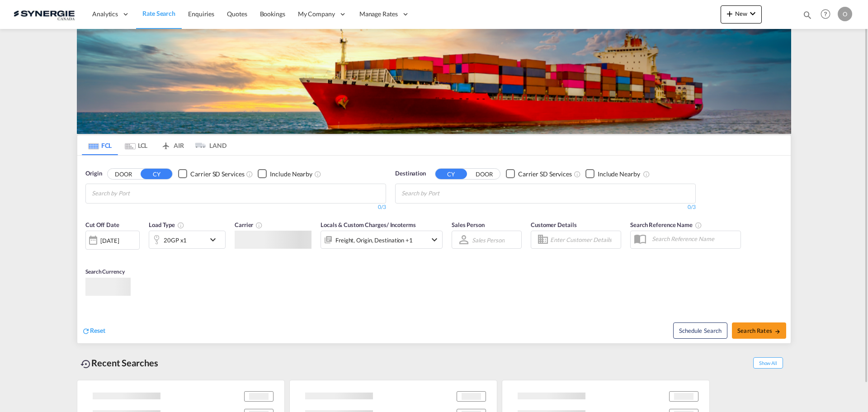  What do you see at coordinates (44, 14) in the screenshot?
I see `img: 1f56c880d42311ef80fc7dca854c8e59.png` at bounding box center [44, 14].